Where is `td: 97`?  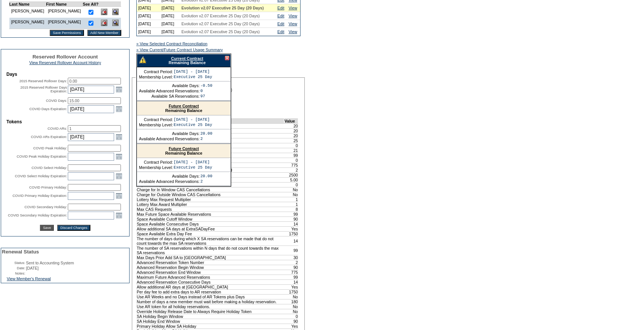
td: 97 is located at coordinates (207, 96).